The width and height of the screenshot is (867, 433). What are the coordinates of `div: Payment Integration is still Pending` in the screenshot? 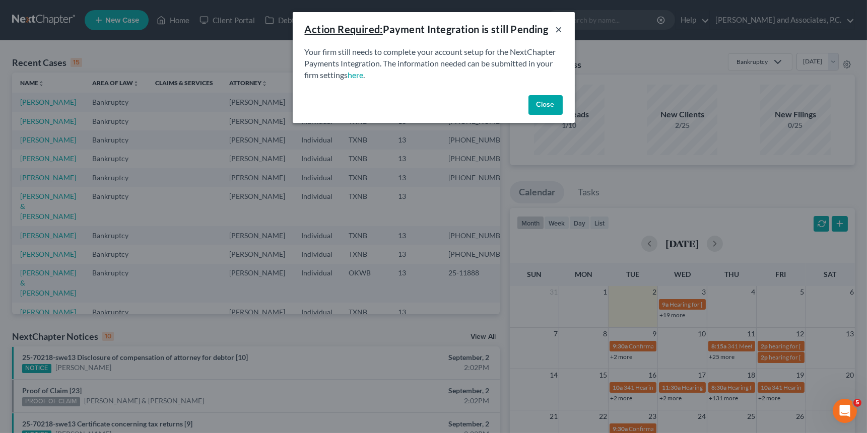 It's located at (426, 29).